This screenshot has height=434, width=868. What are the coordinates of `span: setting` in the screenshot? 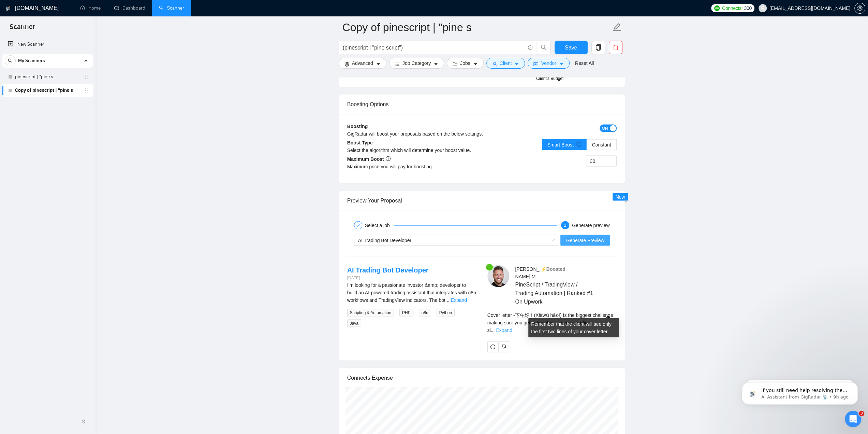 It's located at (860, 8).